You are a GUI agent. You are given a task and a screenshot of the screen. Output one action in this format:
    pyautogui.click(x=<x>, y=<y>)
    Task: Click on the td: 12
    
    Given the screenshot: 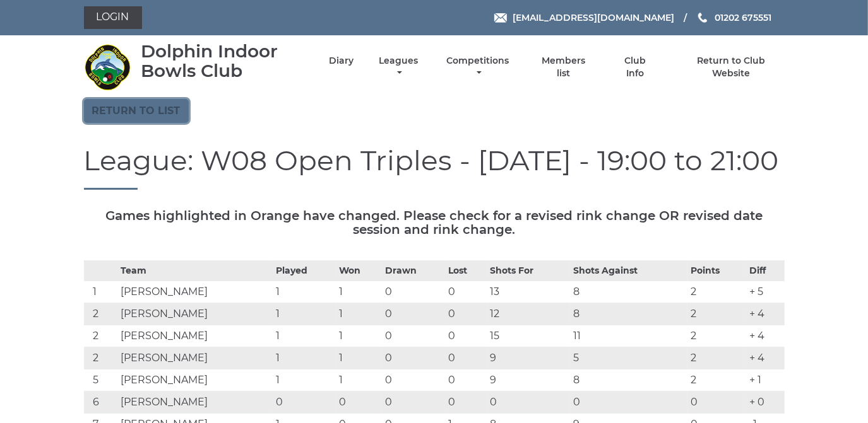 What is the action you would take?
    pyautogui.click(x=528, y=314)
    